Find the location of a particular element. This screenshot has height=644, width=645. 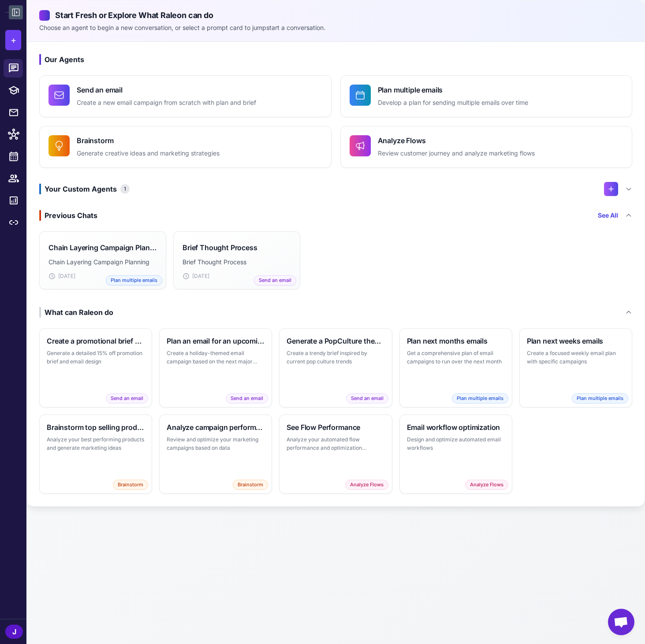

button: Create a promotional brief and emailGenerate a detailed 15% off promotion brief and email designS... is located at coordinates (96, 368).